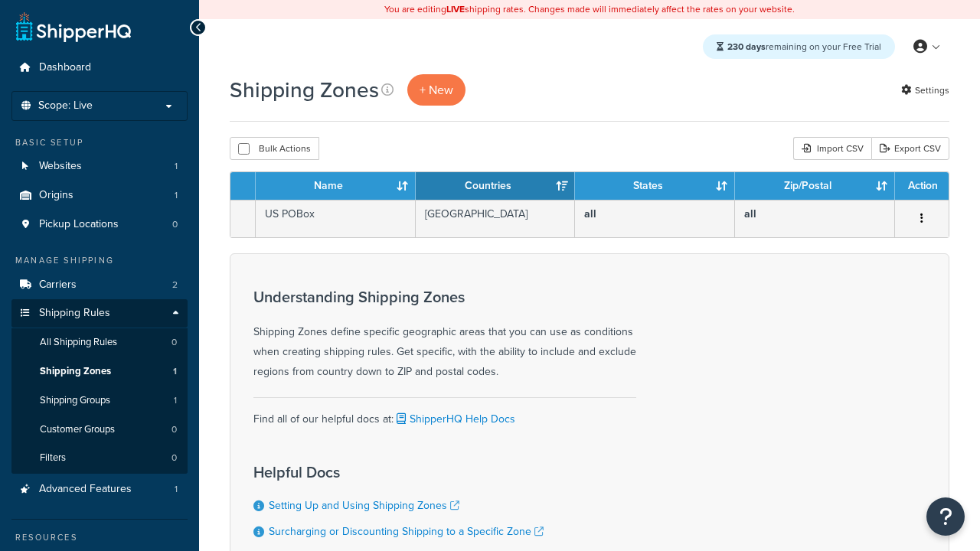 The height and width of the screenshot is (551, 980). Describe the element at coordinates (99, 371) in the screenshot. I see `li: Shipping Zones` at that location.